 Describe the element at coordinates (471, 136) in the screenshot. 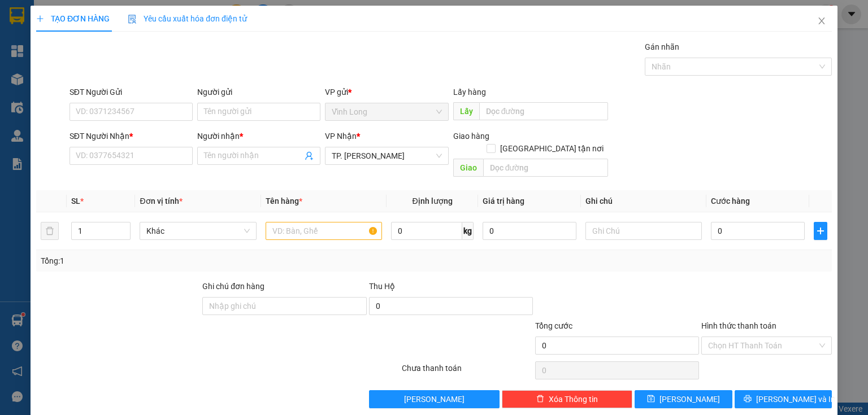

I see `span: Giao hàng` at that location.